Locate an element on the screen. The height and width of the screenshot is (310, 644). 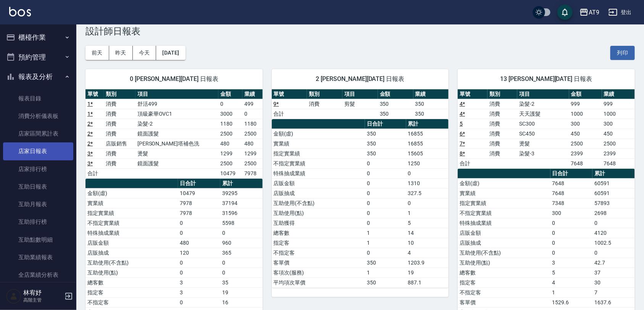
td: 燙髮 is located at coordinates (176, 153).